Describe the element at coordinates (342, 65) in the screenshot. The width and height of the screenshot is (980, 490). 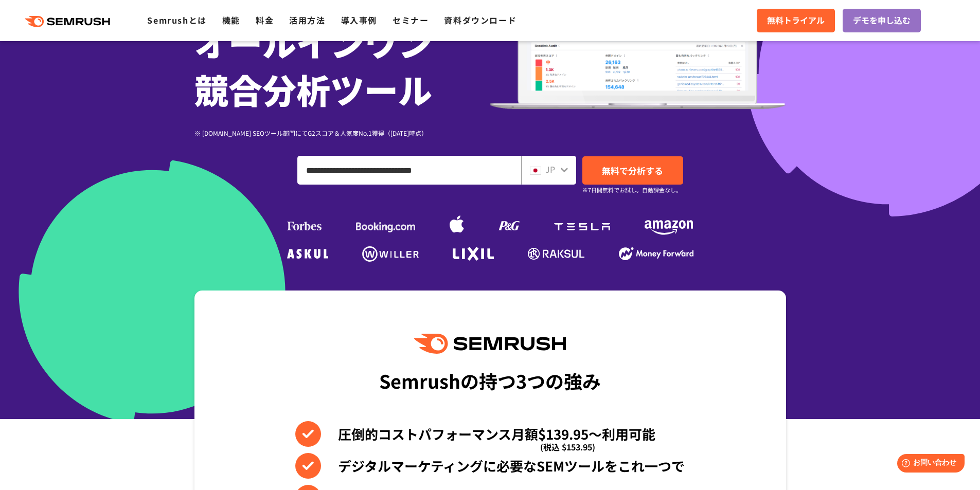
I see `h1: オールインワン 競合分析ツール` at that location.